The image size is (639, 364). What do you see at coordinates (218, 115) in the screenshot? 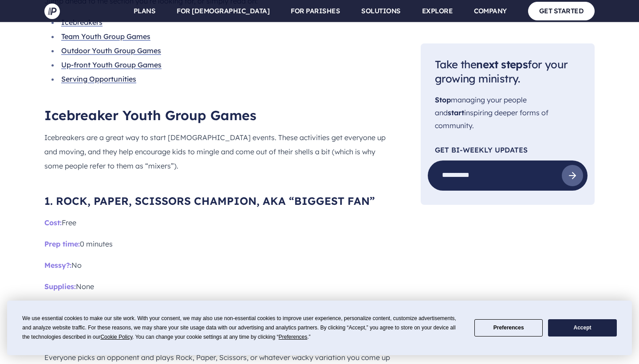
I see `h2: Icebreaker Youth Group Games` at bounding box center [218, 115].